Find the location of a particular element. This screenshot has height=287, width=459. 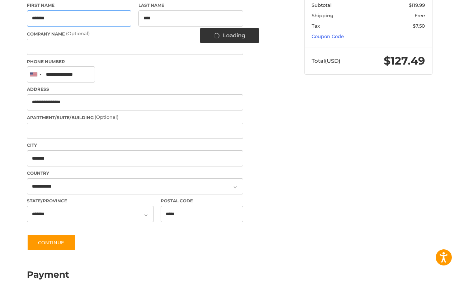

label: First Name is located at coordinates (79, 5).